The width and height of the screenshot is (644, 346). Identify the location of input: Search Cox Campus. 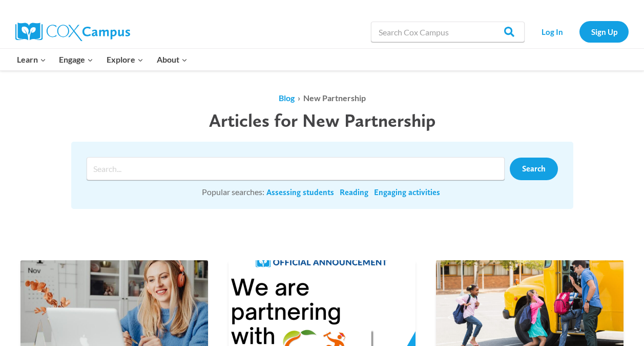
(448, 32).